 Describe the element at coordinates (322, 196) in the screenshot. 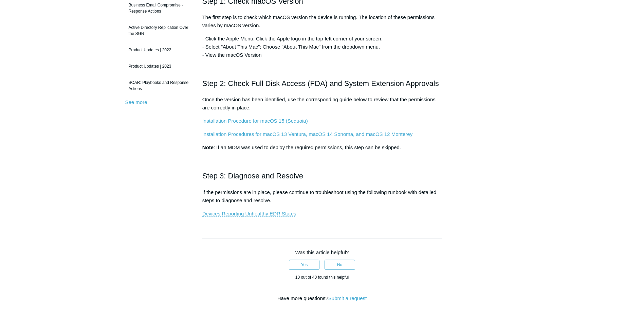

I see `p: If the permissions are in place, please continue to troubleshoot using the following runbook with...` at that location.